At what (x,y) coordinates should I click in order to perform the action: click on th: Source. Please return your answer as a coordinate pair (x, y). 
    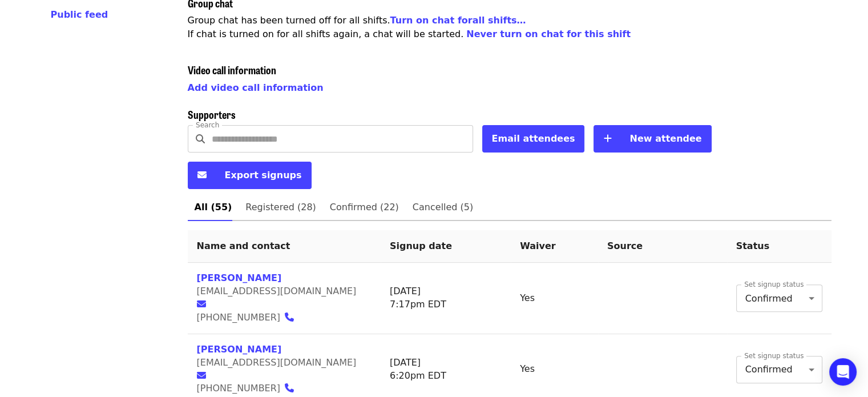
    Looking at the image, I should click on (663, 246).